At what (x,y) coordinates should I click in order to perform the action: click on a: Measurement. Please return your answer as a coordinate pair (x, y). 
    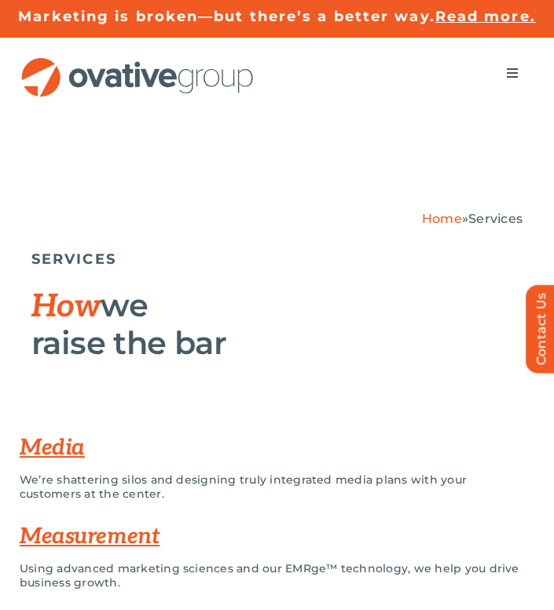
    Looking at the image, I should click on (90, 536).